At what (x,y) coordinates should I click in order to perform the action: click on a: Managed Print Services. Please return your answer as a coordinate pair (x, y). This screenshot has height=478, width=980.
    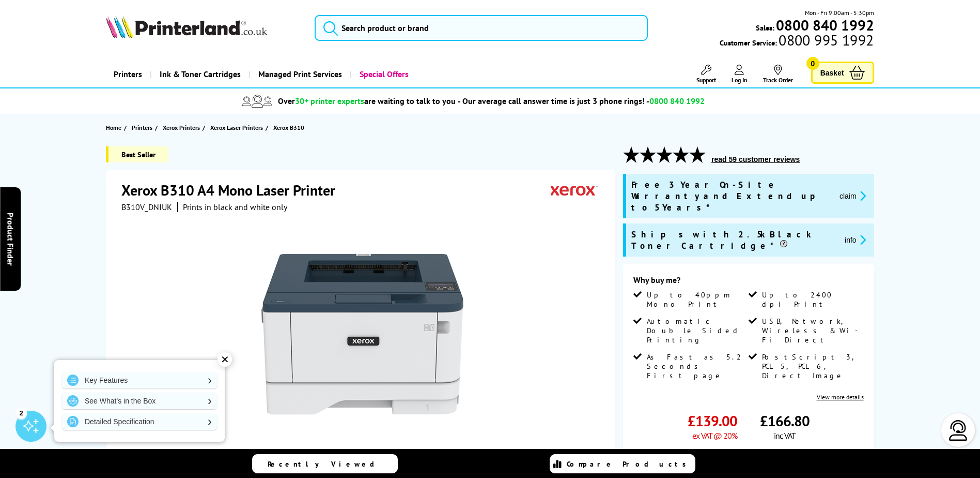
    Looking at the image, I should click on (299, 74).